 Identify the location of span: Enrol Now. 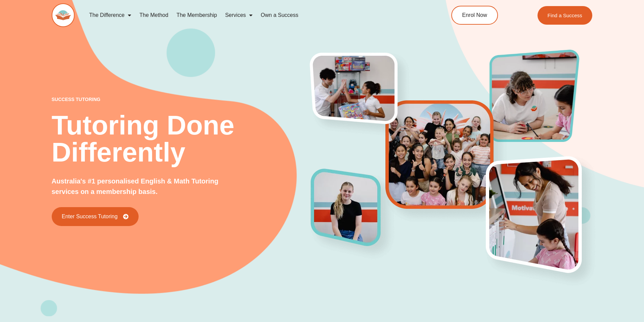
(475, 15).